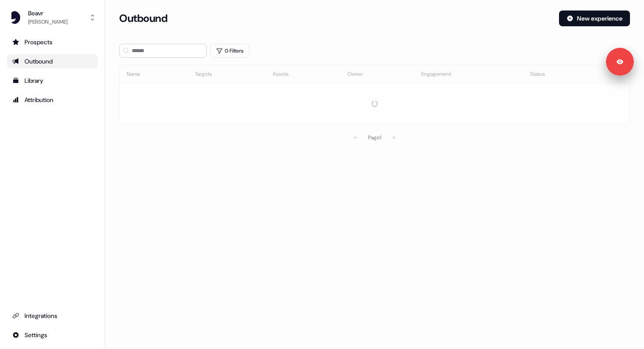 The width and height of the screenshot is (644, 349). What do you see at coordinates (52, 62) in the screenshot?
I see `div: Outbound` at bounding box center [52, 62].